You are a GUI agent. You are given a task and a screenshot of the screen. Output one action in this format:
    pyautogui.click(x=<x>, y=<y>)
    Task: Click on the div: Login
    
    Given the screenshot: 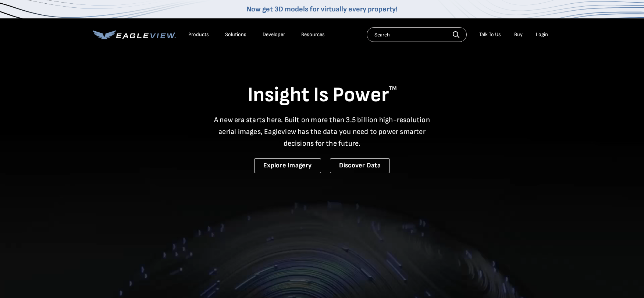 What is the action you would take?
    pyautogui.click(x=542, y=34)
    